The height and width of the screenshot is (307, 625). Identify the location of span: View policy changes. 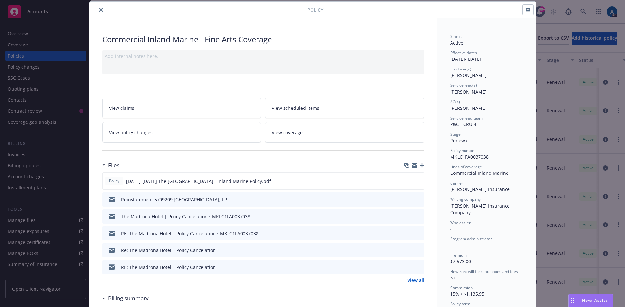
(131, 132).